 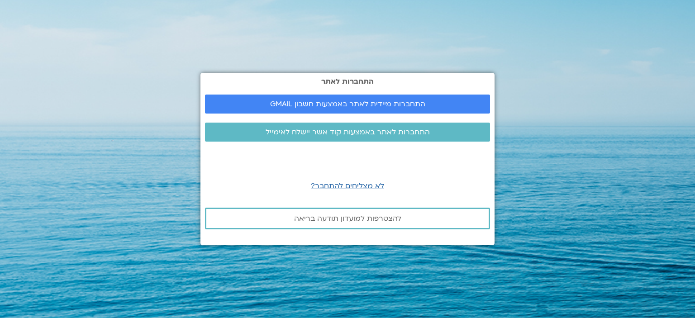 I want to click on span: התחברות מיידית לאתר באמצעות חשבון GMAIL, so click(x=348, y=104).